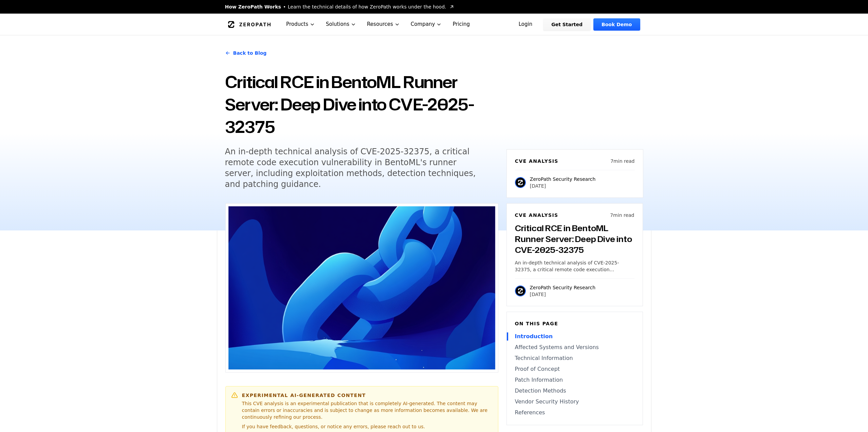  Describe the element at coordinates (574, 266) in the screenshot. I see `p: An in-depth technical analysis of CVE-2025-32375, a critical remote code execution vulnerability ...` at that location.